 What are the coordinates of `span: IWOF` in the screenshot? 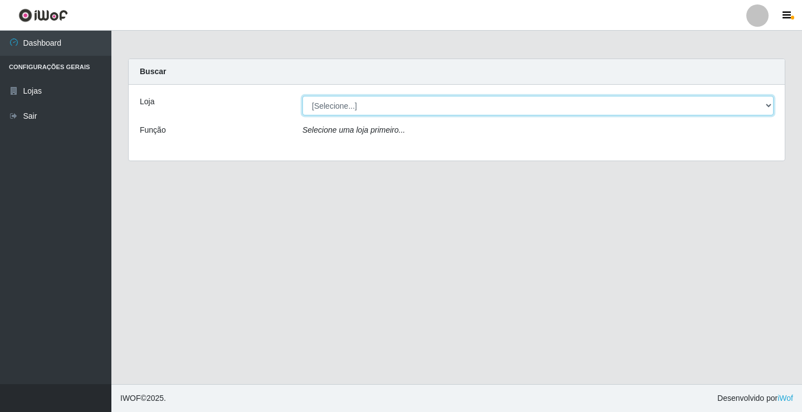 It's located at (130, 398).